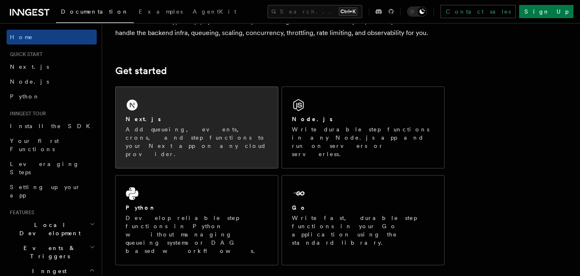 This screenshot has height=276, width=580. I want to click on button: Local Development, so click(51, 229).